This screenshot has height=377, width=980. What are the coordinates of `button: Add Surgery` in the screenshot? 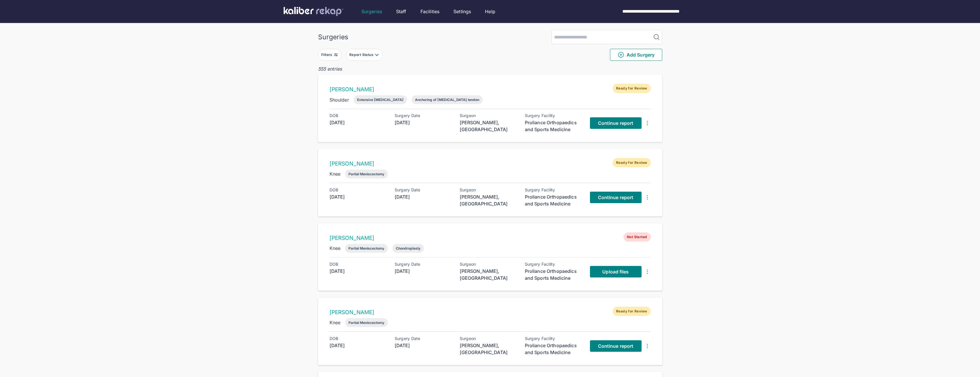 It's located at (636, 55).